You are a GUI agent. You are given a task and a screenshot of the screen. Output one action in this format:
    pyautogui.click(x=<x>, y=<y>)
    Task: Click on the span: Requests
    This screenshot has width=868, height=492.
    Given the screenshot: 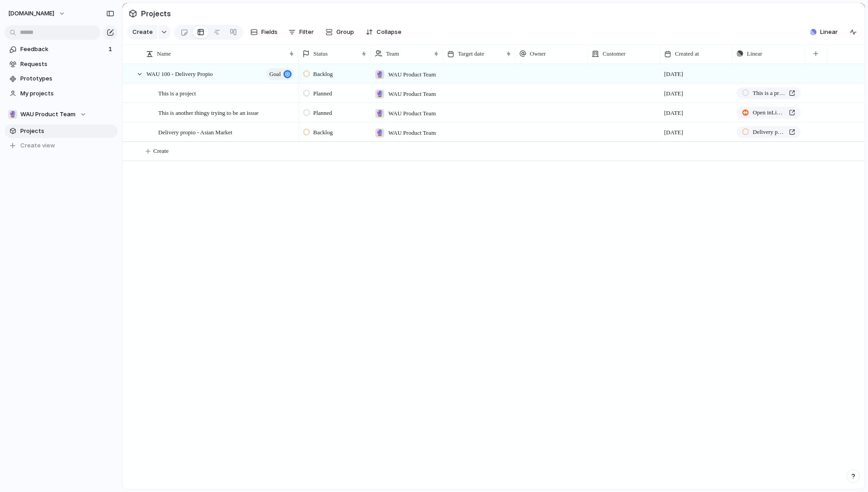 What is the action you would take?
    pyautogui.click(x=68, y=64)
    